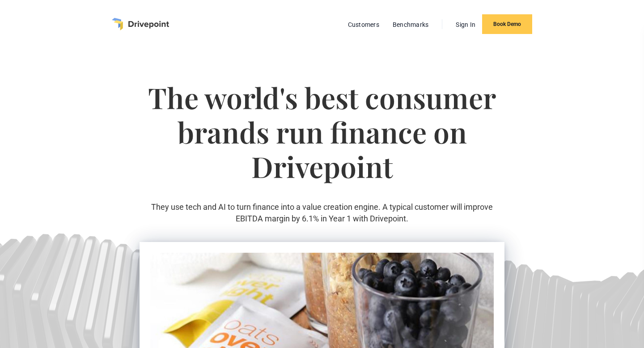 This screenshot has width=644, height=348. What do you see at coordinates (364, 25) in the screenshot?
I see `a: Customers` at bounding box center [364, 25].